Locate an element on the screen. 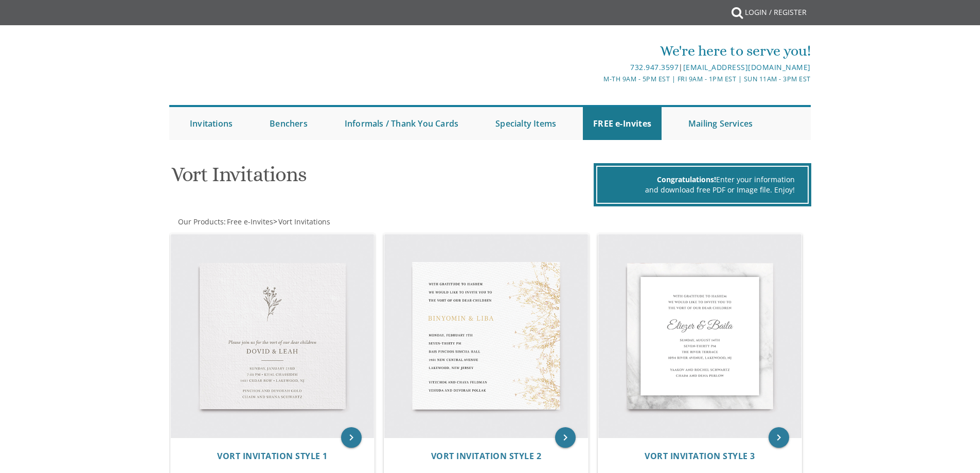 The height and width of the screenshot is (473, 980). a: FREE e-Invites is located at coordinates (622, 124).